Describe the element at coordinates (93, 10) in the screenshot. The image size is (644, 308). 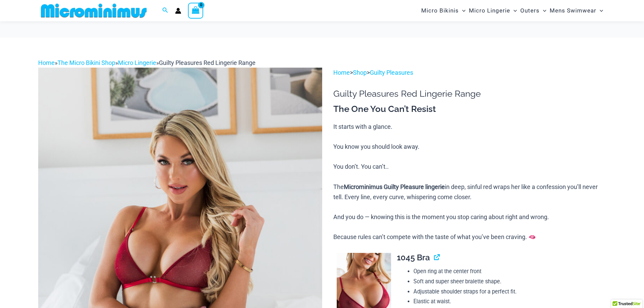
I see `img: MM SHOP LOGO FLAT` at that location.